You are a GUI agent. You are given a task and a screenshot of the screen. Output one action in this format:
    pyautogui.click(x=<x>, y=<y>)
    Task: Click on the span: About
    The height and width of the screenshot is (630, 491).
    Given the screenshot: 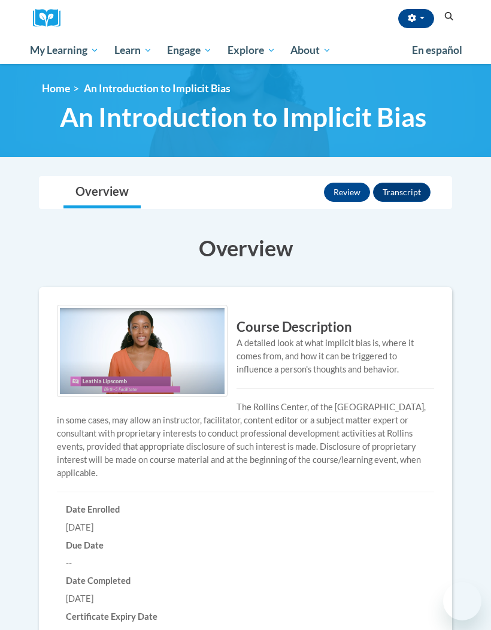 What is the action you would take?
    pyautogui.click(x=311, y=50)
    